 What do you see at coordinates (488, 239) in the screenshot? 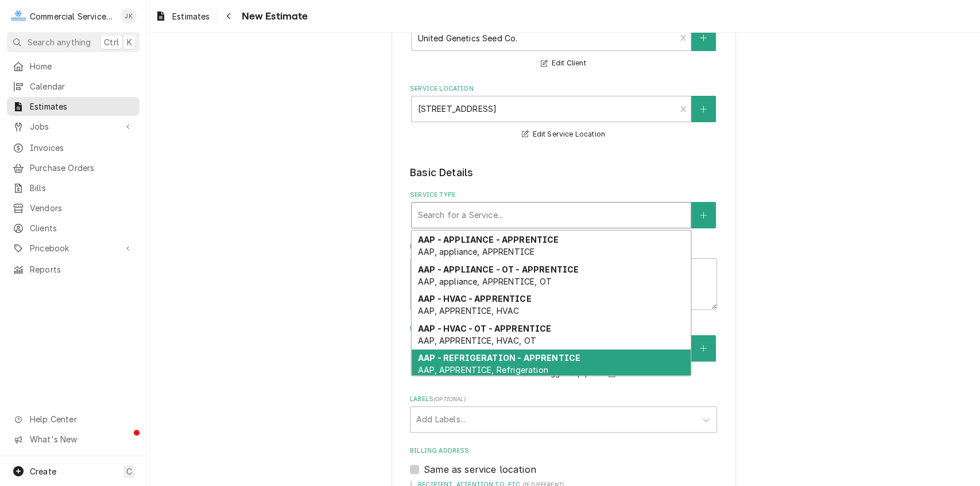
I see `strong: AAP - APPLIANCE - APPRENTICE` at bounding box center [488, 239].